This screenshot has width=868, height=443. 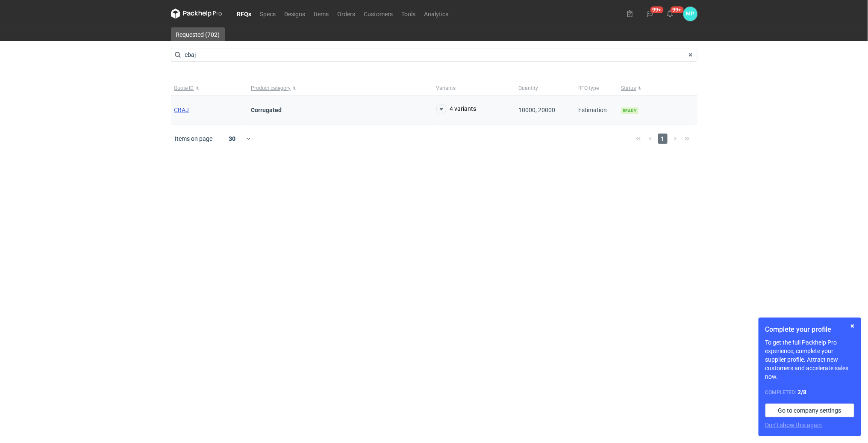 I want to click on button: Quote ID, so click(x=209, y=88).